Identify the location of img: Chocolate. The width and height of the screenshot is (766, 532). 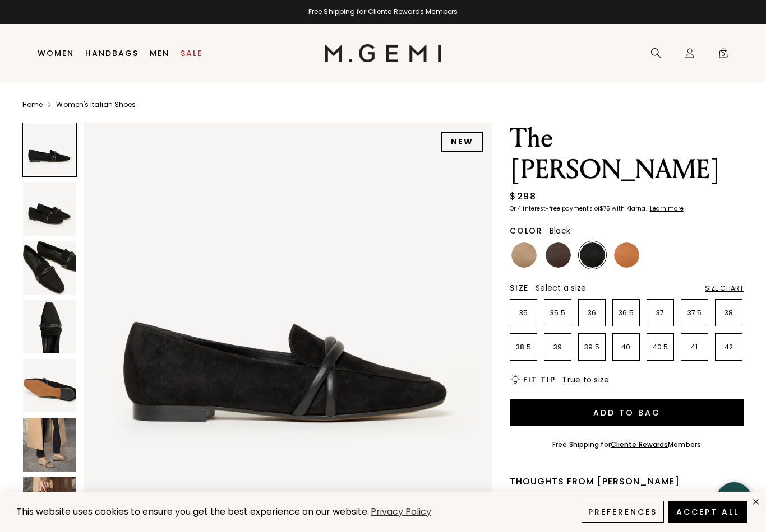
(558, 255).